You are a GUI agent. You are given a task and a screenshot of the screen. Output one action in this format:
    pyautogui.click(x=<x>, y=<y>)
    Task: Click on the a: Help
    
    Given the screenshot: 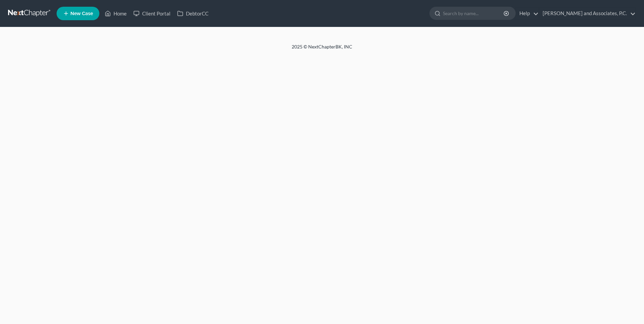 What is the action you would take?
    pyautogui.click(x=527, y=13)
    